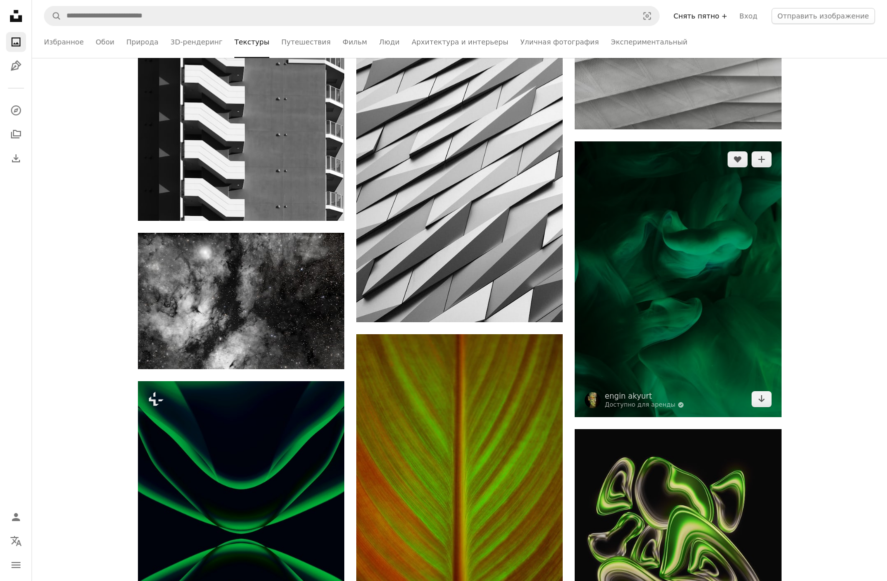 The height and width of the screenshot is (581, 887). I want to click on ya-tr-span: Уличная фотография, so click(559, 42).